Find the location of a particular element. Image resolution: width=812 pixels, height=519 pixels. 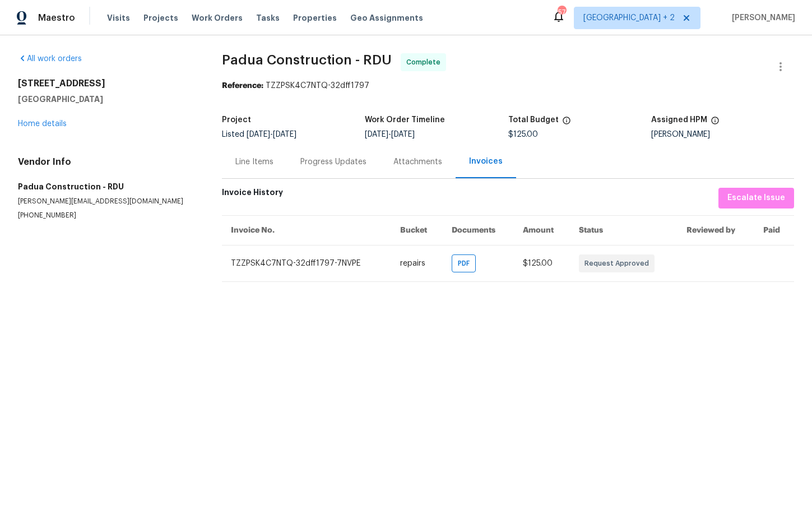

b: Reference: is located at coordinates (243, 86).